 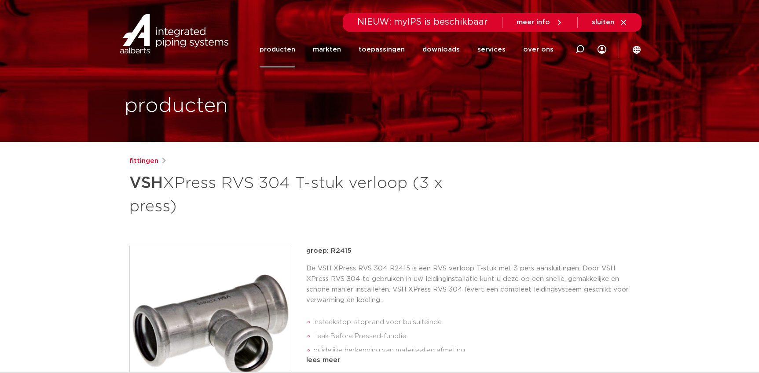 I want to click on span: sluiten, so click(x=603, y=22).